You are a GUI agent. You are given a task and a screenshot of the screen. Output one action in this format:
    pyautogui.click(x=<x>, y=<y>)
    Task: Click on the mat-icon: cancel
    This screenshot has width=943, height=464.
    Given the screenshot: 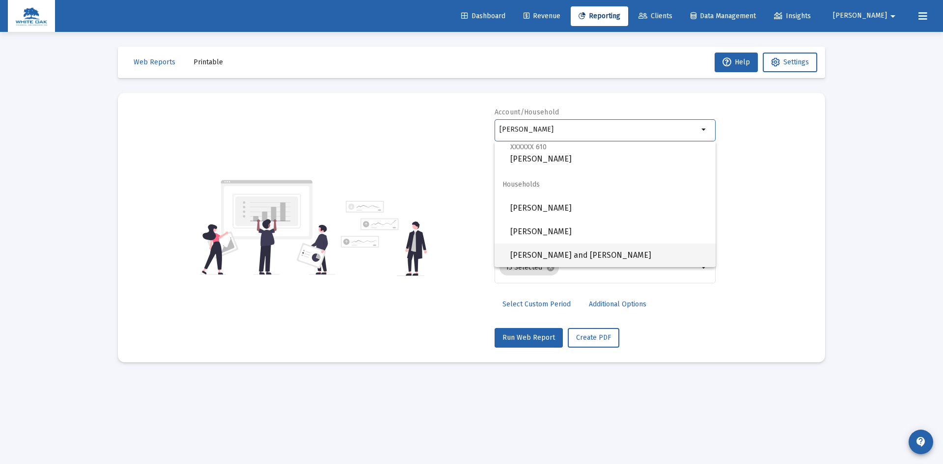 What is the action you would take?
    pyautogui.click(x=551, y=268)
    